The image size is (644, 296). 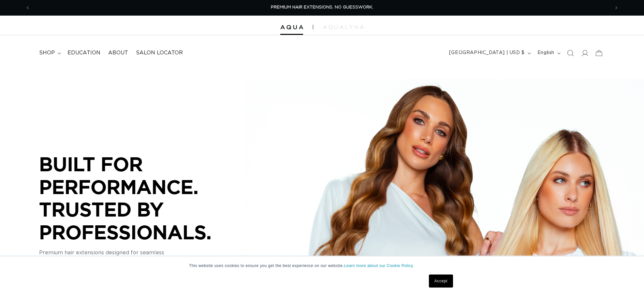 What do you see at coordinates (49, 53) in the screenshot?
I see `summary: shop` at bounding box center [49, 53].